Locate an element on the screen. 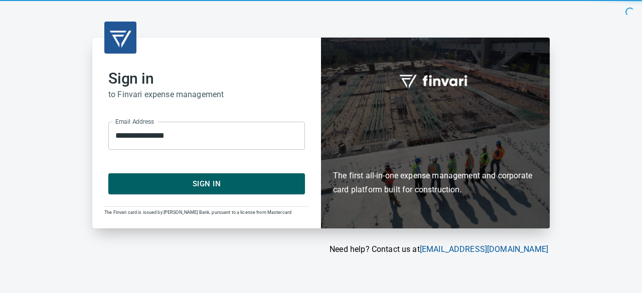  h6: The first all-in-one expense management and corporate card platform built for construction. is located at coordinates (435, 154).